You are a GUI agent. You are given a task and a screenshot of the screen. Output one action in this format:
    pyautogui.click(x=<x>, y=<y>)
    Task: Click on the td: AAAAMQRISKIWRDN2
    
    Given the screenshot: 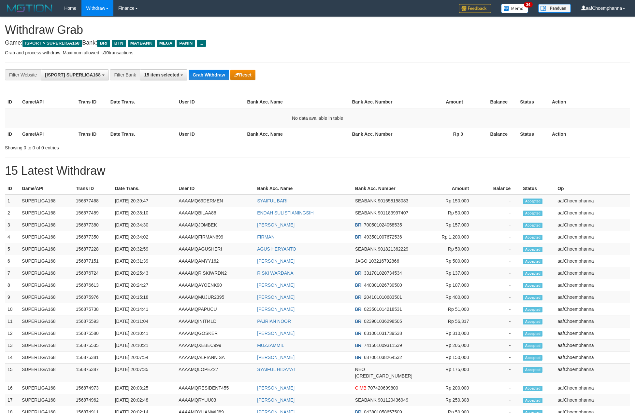 What is the action you would take?
    pyautogui.click(x=215, y=273)
    